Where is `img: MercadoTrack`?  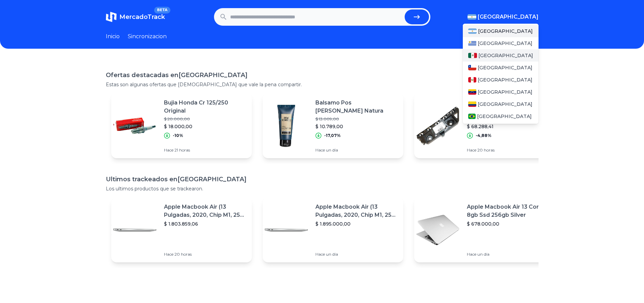
img: MercadoTrack is located at coordinates (111, 17).